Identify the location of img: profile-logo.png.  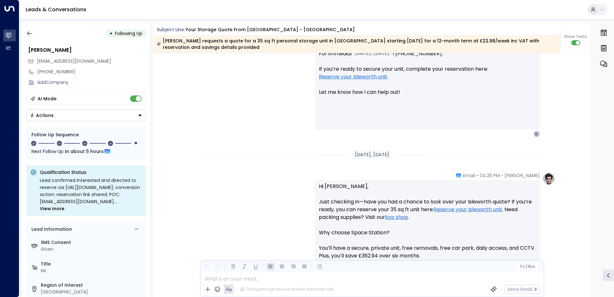
(548, 178).